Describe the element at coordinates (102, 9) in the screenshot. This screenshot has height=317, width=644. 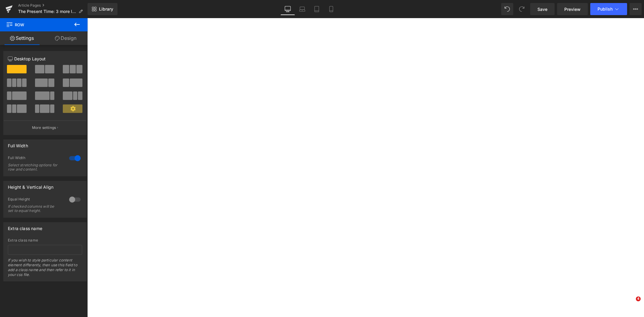
I see `a: New Library` at that location.